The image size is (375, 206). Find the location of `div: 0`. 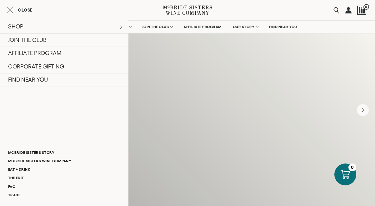

div: 0 is located at coordinates (352, 167).